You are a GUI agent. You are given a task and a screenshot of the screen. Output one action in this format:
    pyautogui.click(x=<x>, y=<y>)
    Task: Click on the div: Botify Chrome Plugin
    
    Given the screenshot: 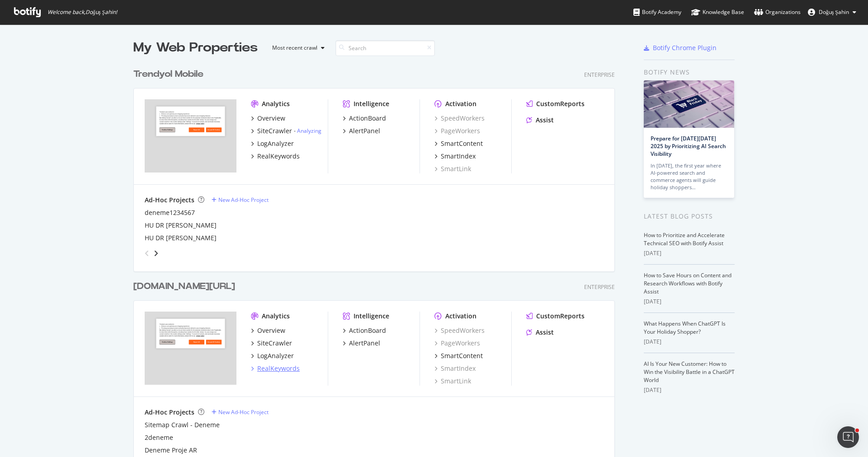 What is the action you would take?
    pyautogui.click(x=685, y=48)
    